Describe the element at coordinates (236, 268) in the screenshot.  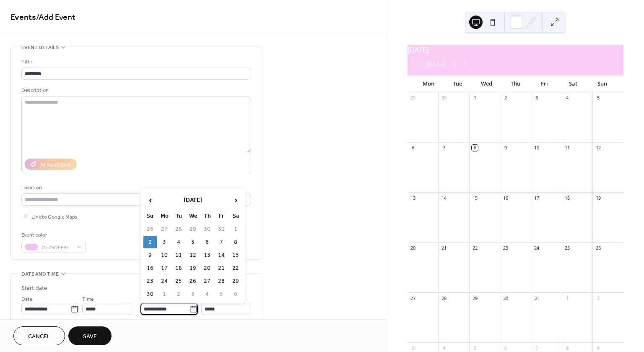
I see `td: 22` at that location.